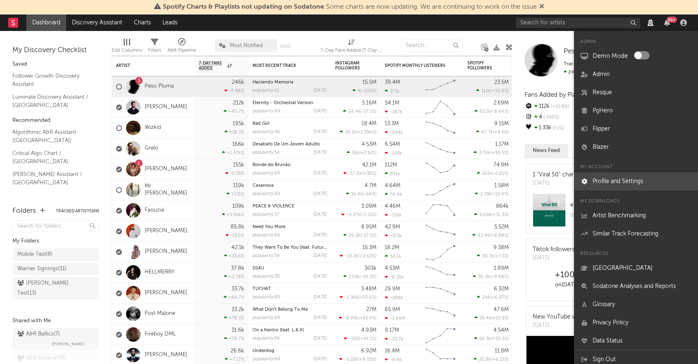 The width and height of the screenshot is (698, 364). What do you see at coordinates (286, 144) in the screenshot?
I see `a: Desabafo De Um Jovem Adulto` at bounding box center [286, 144].